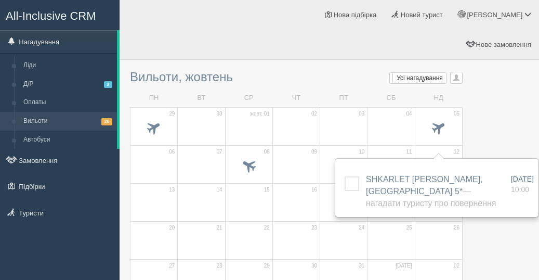  I want to click on a: Д/Р2, so click(68, 84).